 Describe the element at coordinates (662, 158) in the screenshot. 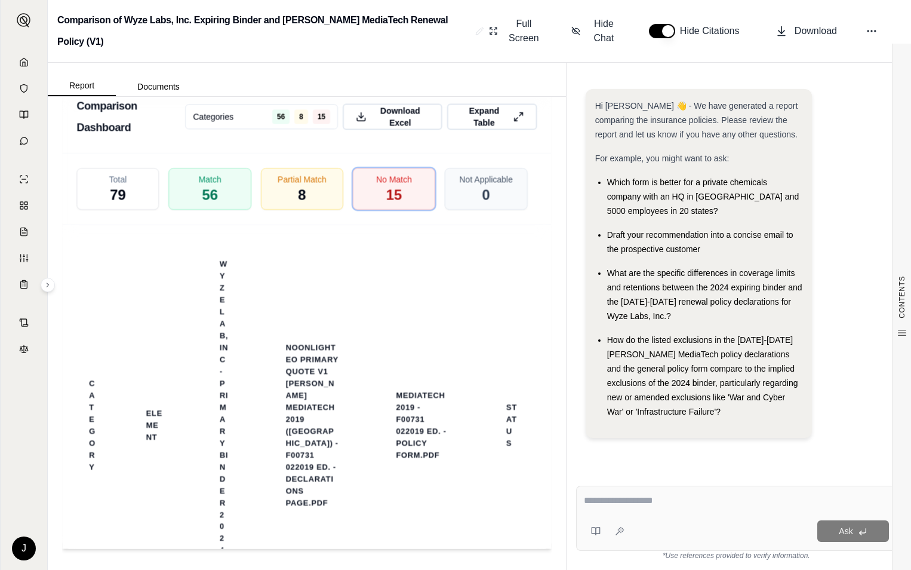

I see `span: For example, you might want to ask:` at that location.